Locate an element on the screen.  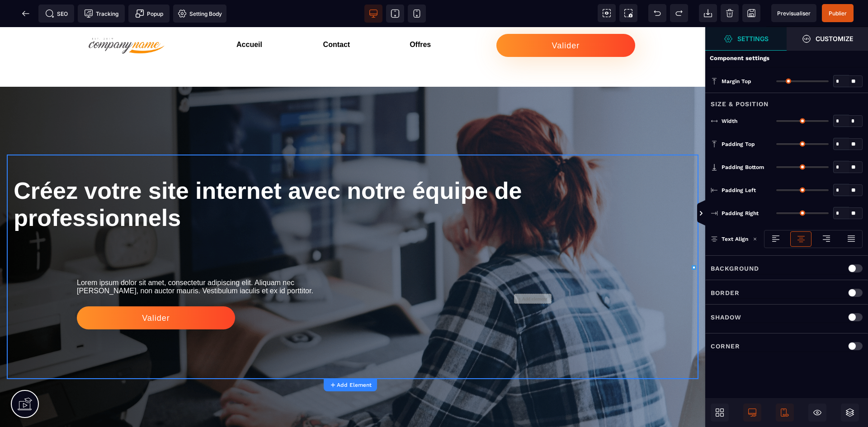
span: Tracking is located at coordinates (101, 13).